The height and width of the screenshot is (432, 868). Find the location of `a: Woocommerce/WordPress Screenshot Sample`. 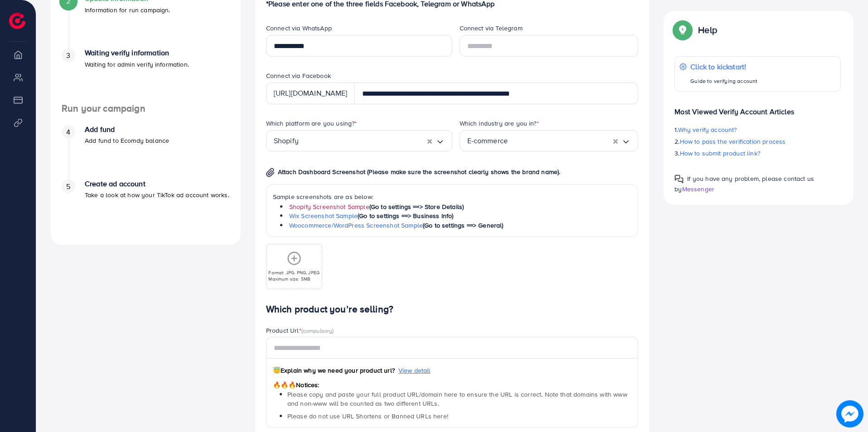

a: Woocommerce/WordPress Screenshot Sample is located at coordinates (356, 226).